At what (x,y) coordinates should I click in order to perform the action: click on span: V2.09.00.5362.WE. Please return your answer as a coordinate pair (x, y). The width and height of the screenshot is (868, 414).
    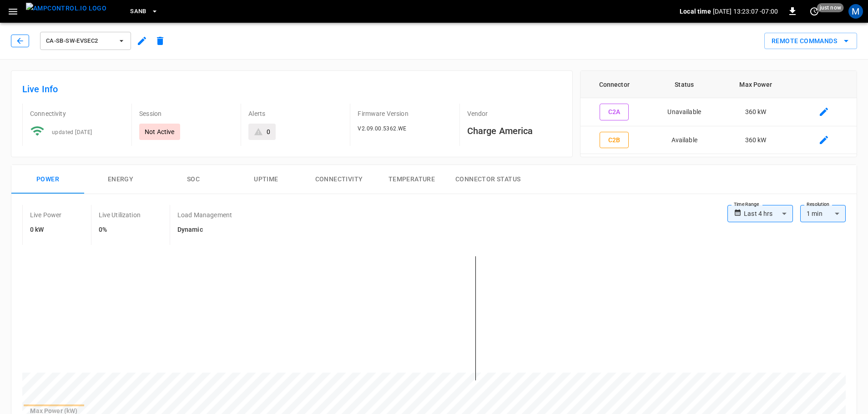
    Looking at the image, I should click on (382, 128).